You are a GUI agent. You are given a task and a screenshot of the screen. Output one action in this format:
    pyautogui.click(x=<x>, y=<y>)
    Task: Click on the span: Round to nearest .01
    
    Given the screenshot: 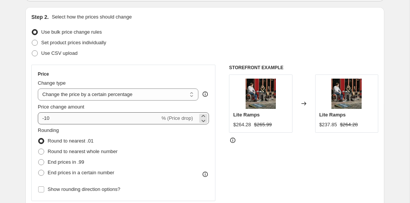 What is the action you would take?
    pyautogui.click(x=70, y=140)
    